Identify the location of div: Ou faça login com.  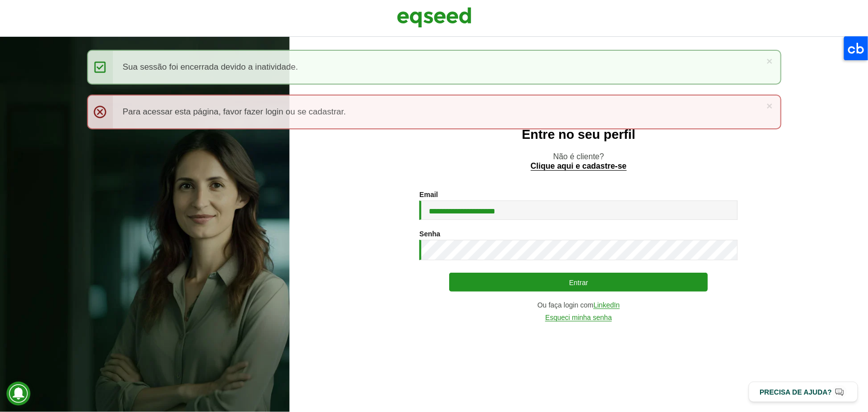
(578, 305).